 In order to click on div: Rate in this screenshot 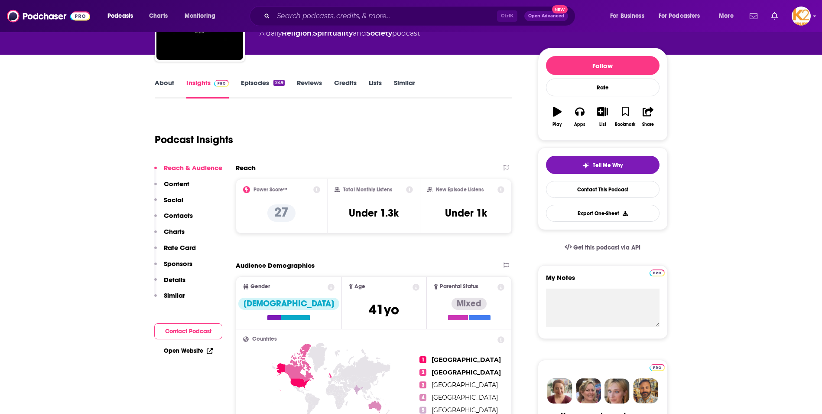, I will do `click(603, 87)`.